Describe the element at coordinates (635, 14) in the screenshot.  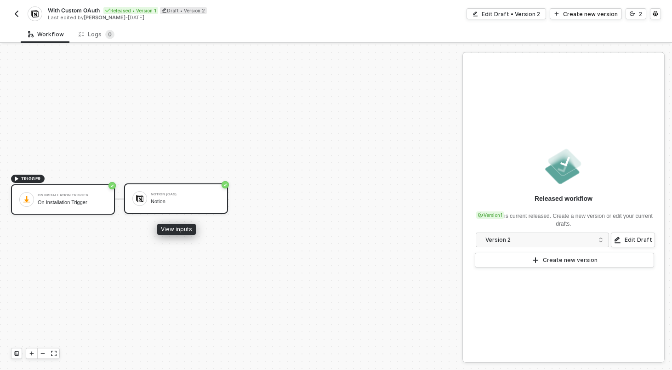
I see `button: 2` at that location.